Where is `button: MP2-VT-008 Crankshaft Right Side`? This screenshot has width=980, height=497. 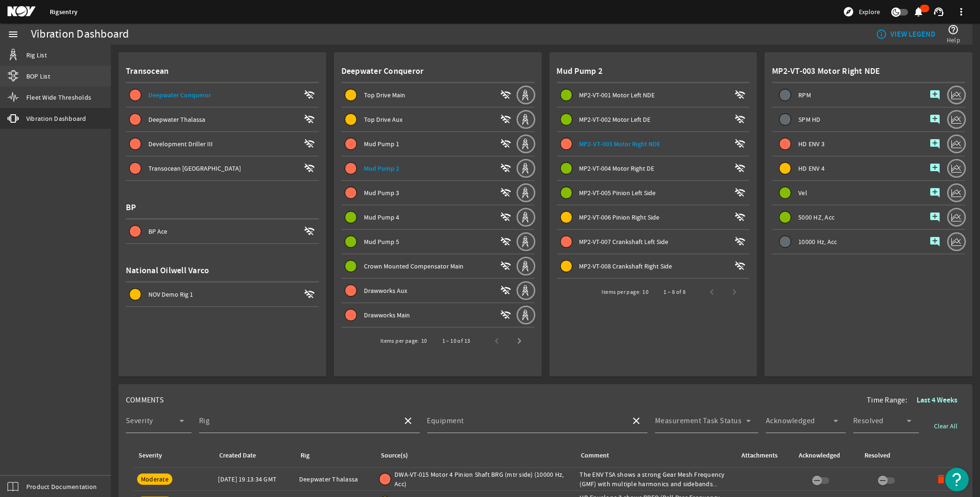
button: MP2-VT-008 Crankshaft Right Side is located at coordinates (654, 266).